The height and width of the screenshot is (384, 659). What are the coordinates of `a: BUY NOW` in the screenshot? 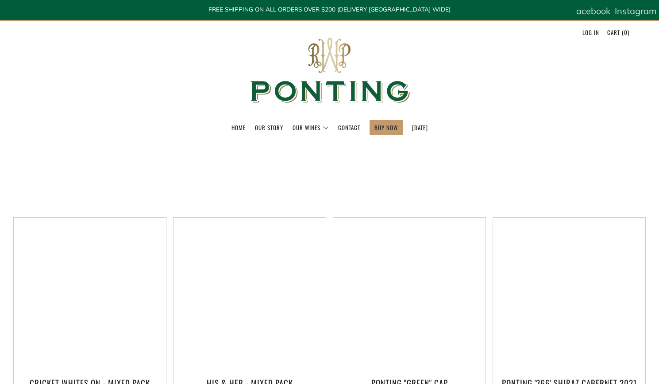 It's located at (386, 127).